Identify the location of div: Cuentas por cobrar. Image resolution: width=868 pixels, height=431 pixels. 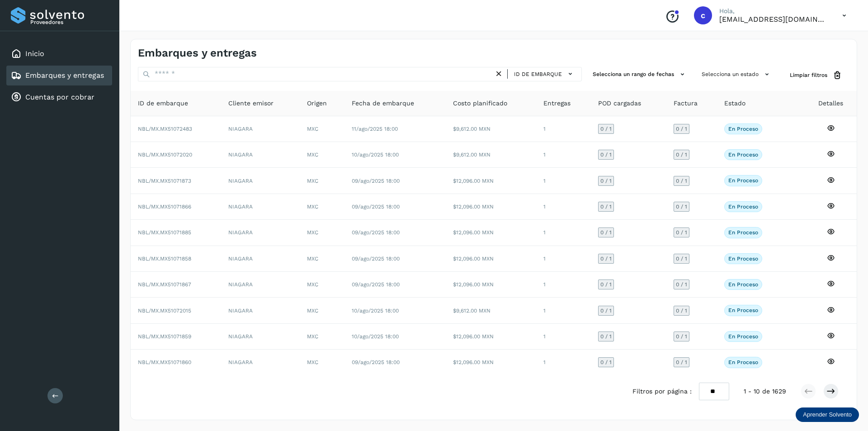
(59, 97).